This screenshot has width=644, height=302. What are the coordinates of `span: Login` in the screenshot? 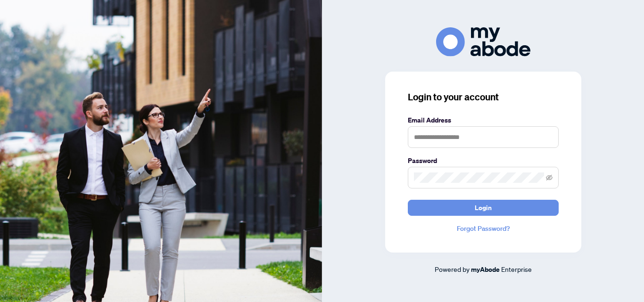 It's located at (483, 208).